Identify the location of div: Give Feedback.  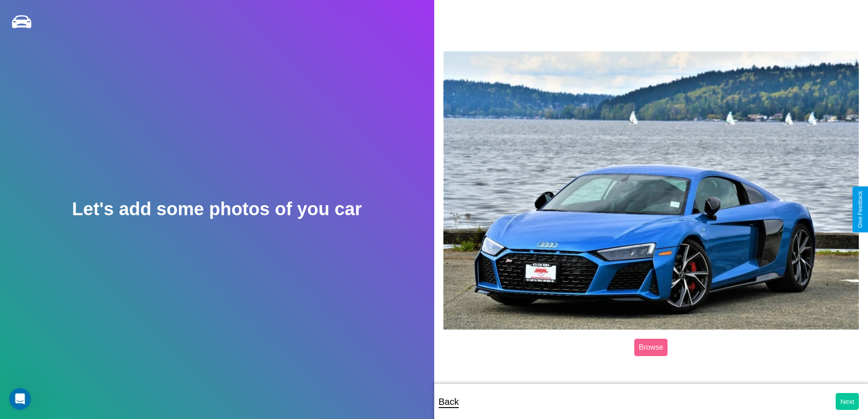
(860, 209).